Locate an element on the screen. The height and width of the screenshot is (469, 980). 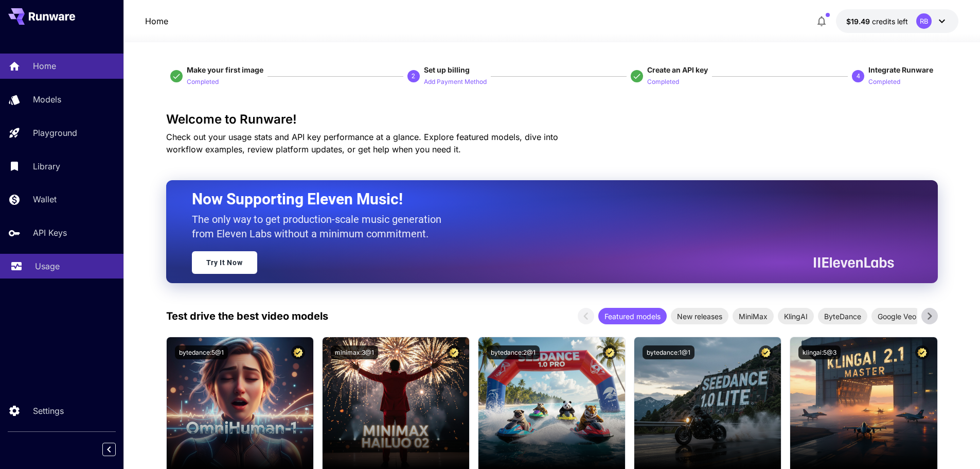
p: Library is located at coordinates (46, 166).